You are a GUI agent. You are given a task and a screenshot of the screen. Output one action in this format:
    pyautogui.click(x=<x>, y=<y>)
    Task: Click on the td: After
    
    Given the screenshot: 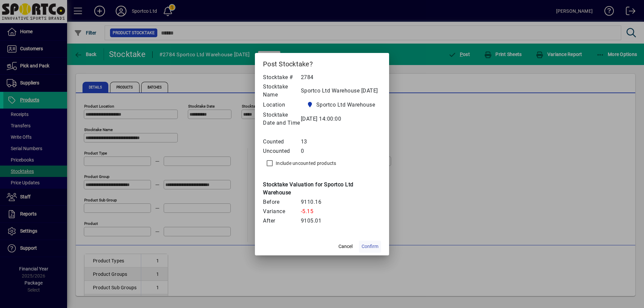 What is the action you would take?
    pyautogui.click(x=282, y=221)
    